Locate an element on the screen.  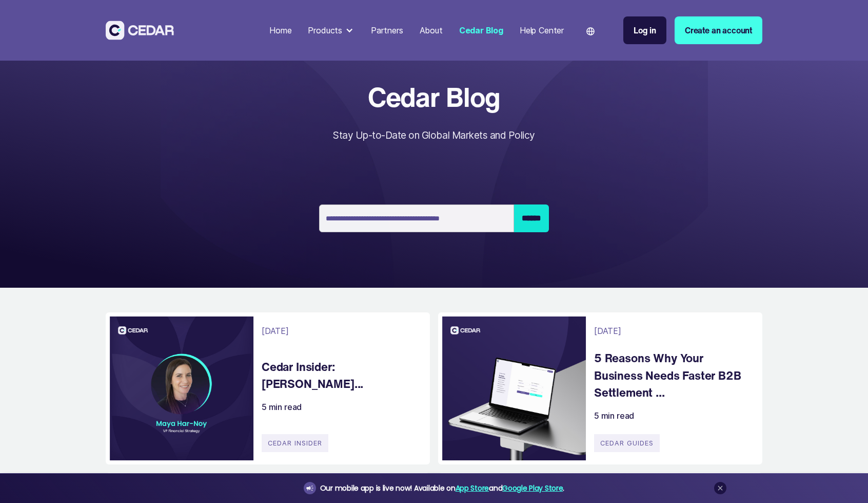
a: Partners is located at coordinates (387, 31).